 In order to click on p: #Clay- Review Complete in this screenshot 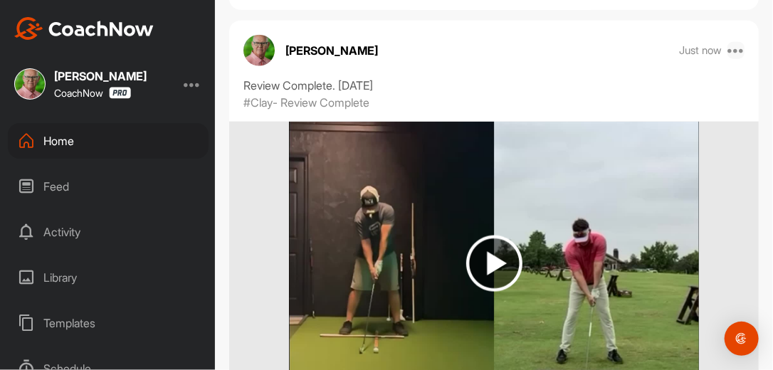, I will do `click(306, 103)`.